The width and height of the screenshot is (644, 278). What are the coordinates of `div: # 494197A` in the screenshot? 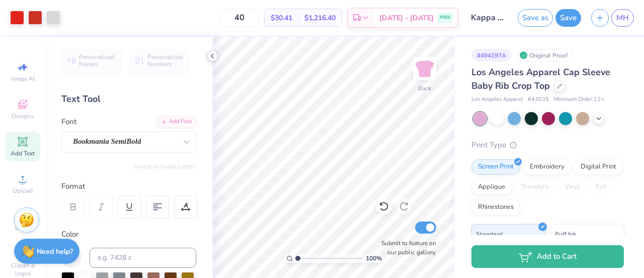 It's located at (492, 55).